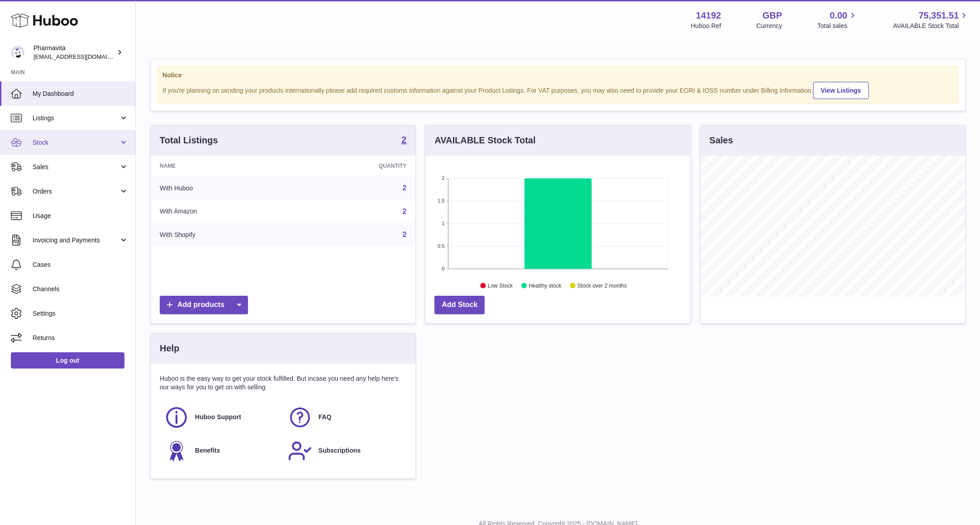  I want to click on h3: AVAILABLE Stock Total, so click(484, 140).